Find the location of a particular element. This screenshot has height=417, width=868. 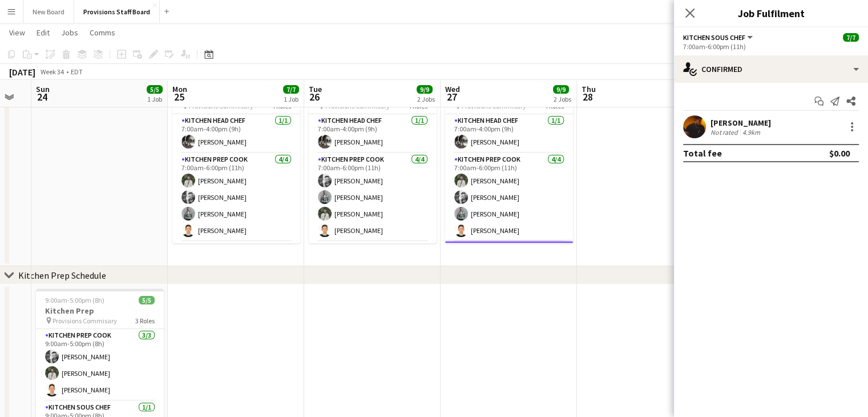

div: Total fee is located at coordinates (702, 153).